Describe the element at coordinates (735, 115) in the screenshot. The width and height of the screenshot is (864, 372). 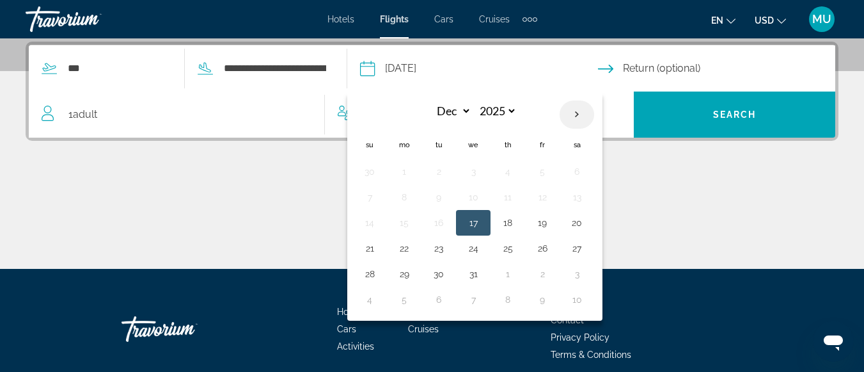
I see `span: Search` at that location.